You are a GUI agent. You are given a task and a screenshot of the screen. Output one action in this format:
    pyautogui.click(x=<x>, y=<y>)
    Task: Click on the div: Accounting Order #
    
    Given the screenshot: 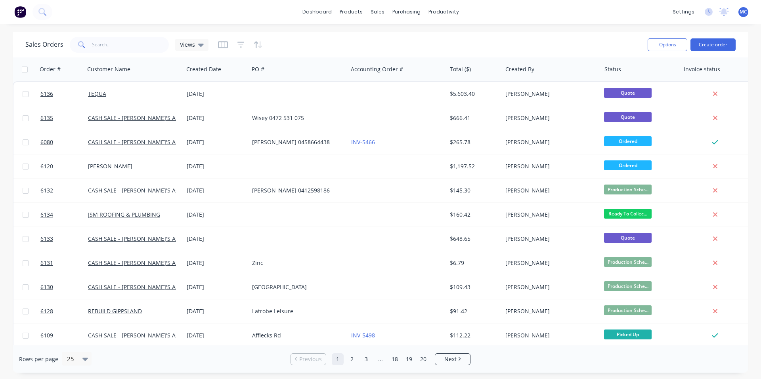 What is the action you would take?
    pyautogui.click(x=377, y=69)
    